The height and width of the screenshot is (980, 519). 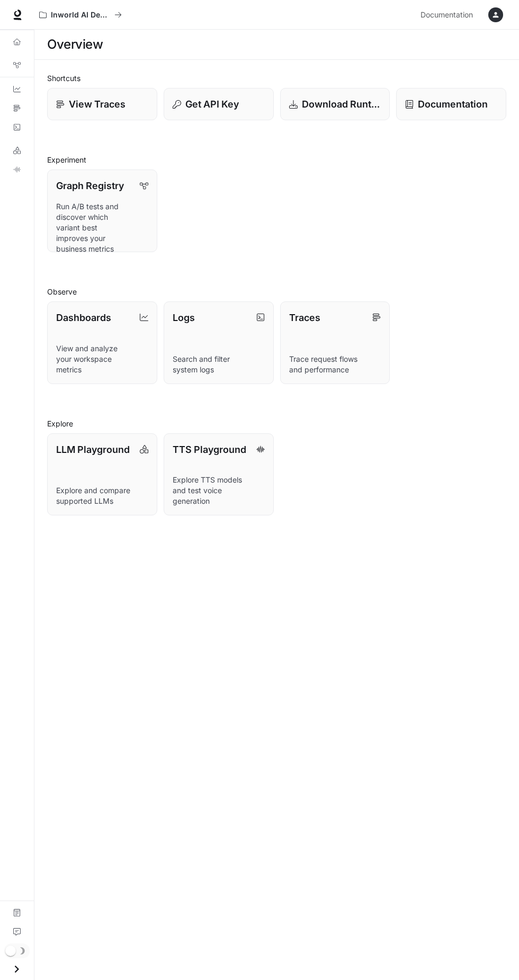 I want to click on a: Dashboards, so click(x=17, y=89).